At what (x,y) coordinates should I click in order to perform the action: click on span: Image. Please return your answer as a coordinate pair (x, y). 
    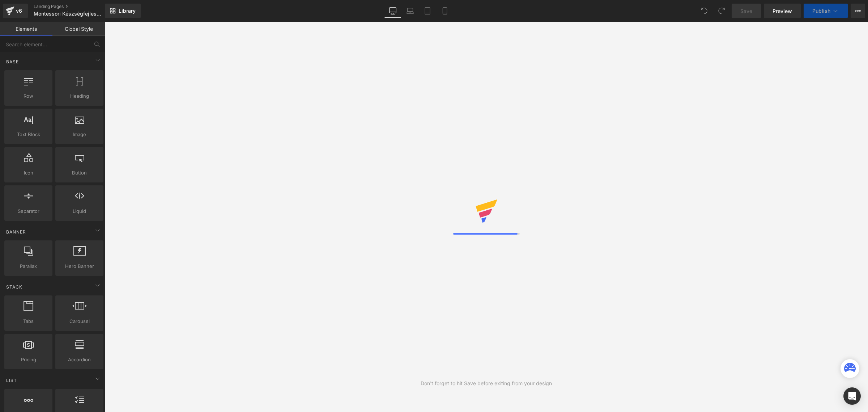
    Looking at the image, I should click on (79, 134).